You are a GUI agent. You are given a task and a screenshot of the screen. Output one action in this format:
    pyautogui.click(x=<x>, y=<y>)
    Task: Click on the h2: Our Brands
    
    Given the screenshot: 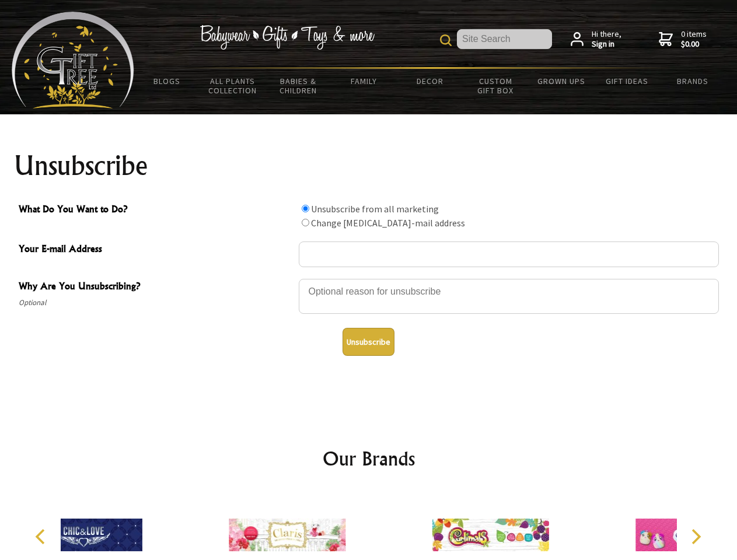 What is the action you would take?
    pyautogui.click(x=369, y=459)
    